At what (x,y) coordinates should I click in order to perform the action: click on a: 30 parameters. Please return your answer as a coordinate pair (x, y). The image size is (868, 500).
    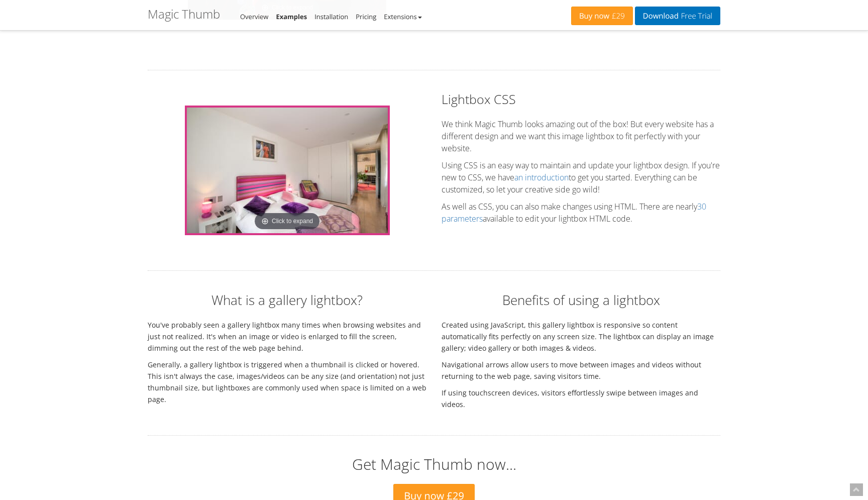
    Looking at the image, I should click on (574, 213).